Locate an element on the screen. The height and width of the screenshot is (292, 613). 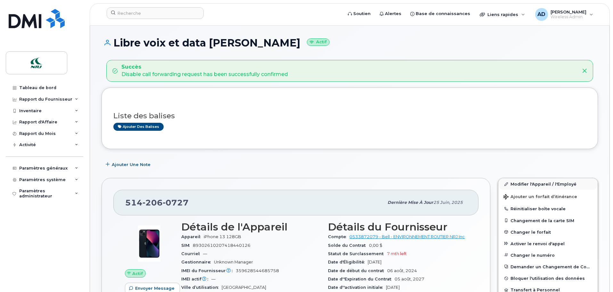
span: Ville d’utilisation is located at coordinates (201, 287).